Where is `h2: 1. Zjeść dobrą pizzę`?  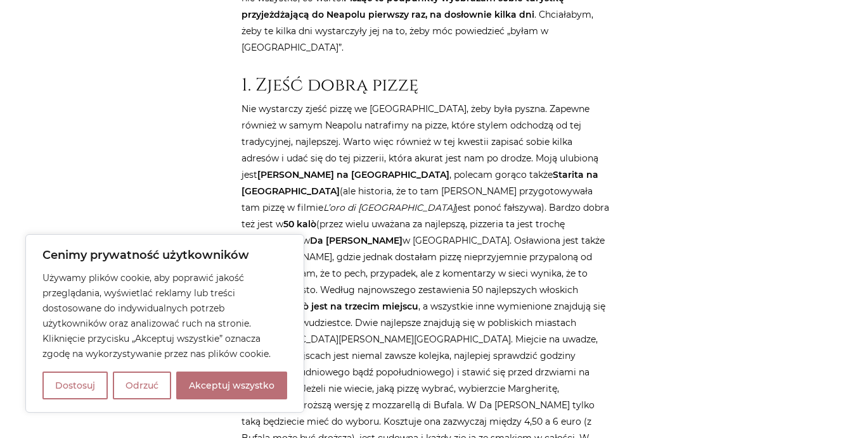 h2: 1. Zjeść dobrą pizzę is located at coordinates (425, 86).